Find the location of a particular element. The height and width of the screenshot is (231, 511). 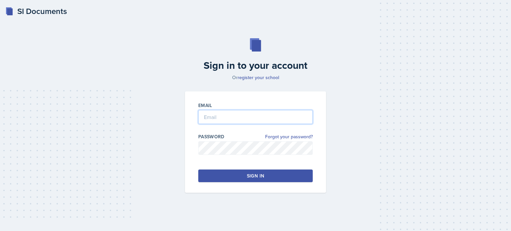

h2: Sign in to your account is located at coordinates (256, 66).